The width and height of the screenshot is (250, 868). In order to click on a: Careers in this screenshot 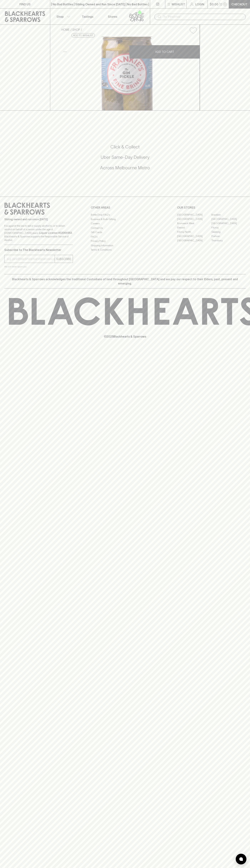, I will do `click(125, 224)`.